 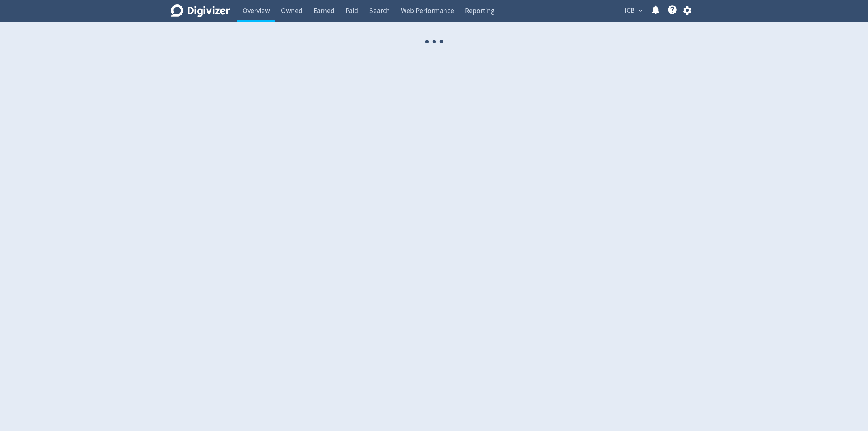 What do you see at coordinates (633, 10) in the screenshot?
I see `button: ICB` at bounding box center [633, 10].